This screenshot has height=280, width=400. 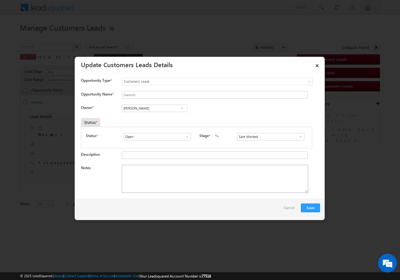 What do you see at coordinates (96, 81) in the screenshot?
I see `span: Opportunity Type` at bounding box center [96, 81].